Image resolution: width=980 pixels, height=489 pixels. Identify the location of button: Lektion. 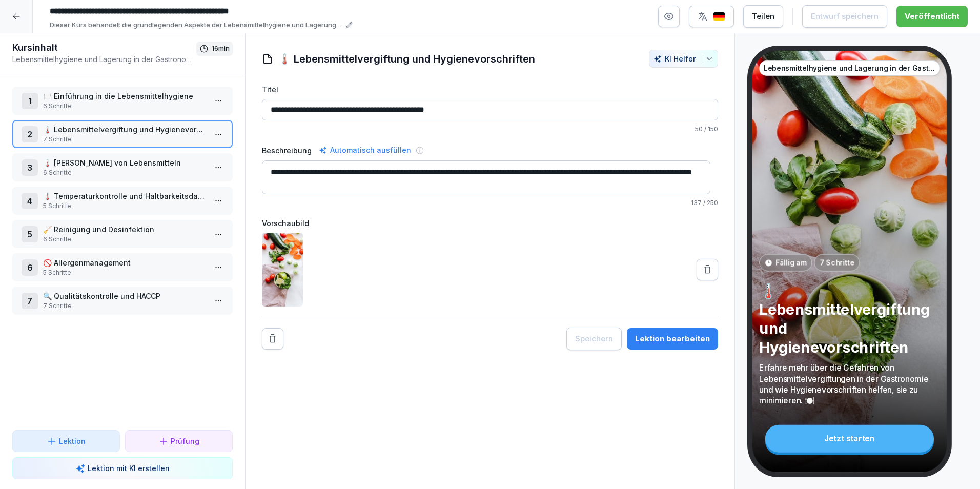
(66, 440).